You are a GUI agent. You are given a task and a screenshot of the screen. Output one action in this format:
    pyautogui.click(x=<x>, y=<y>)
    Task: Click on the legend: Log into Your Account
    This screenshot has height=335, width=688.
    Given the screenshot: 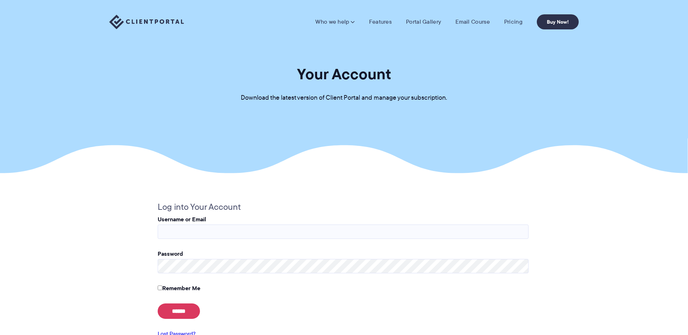 What is the action you would take?
    pyautogui.click(x=199, y=207)
    